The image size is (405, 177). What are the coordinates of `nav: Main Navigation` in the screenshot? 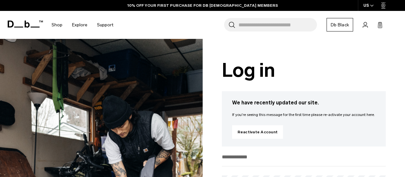 It's located at (82, 25).